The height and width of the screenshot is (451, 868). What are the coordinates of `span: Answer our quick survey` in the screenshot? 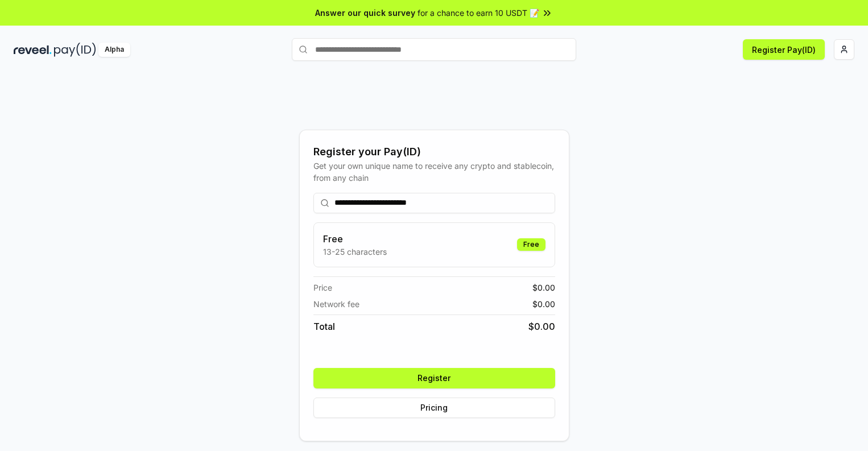 It's located at (365, 13).